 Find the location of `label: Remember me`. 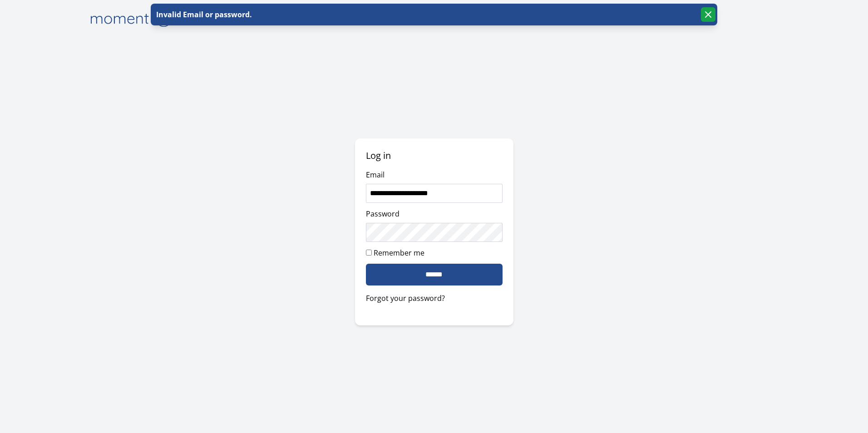

label: Remember me is located at coordinates (399, 253).